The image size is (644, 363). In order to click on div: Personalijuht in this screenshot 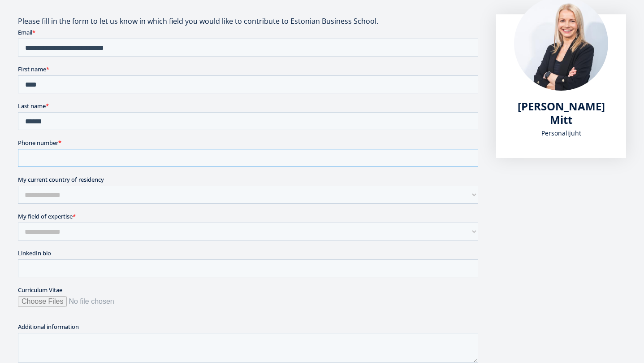, I will do `click(562, 133)`.